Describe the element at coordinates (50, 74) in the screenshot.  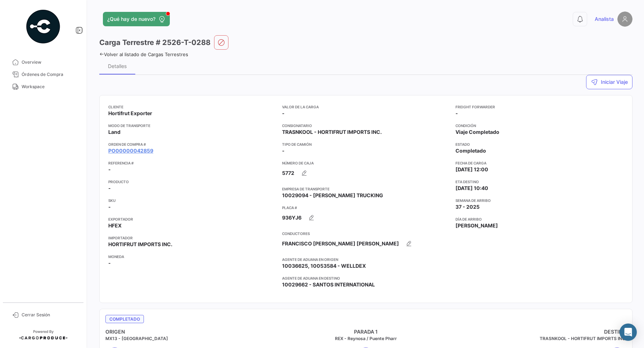
I see `span: Órdenes de Compra` at that location.